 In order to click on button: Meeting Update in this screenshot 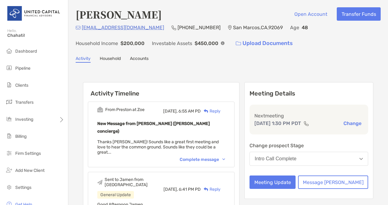, I will do `click(272, 182)`.